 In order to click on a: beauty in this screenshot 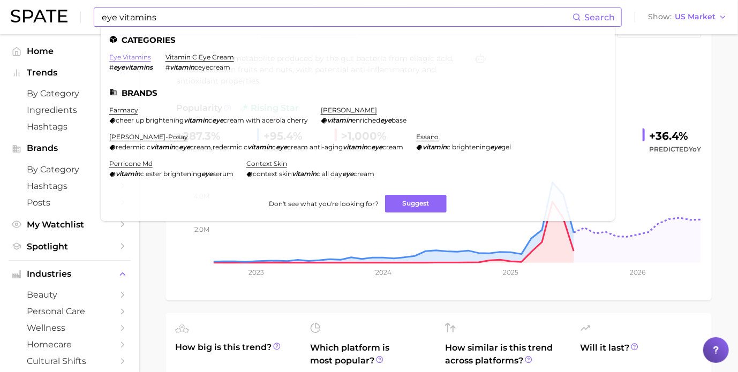, I will do `click(70, 295)`.